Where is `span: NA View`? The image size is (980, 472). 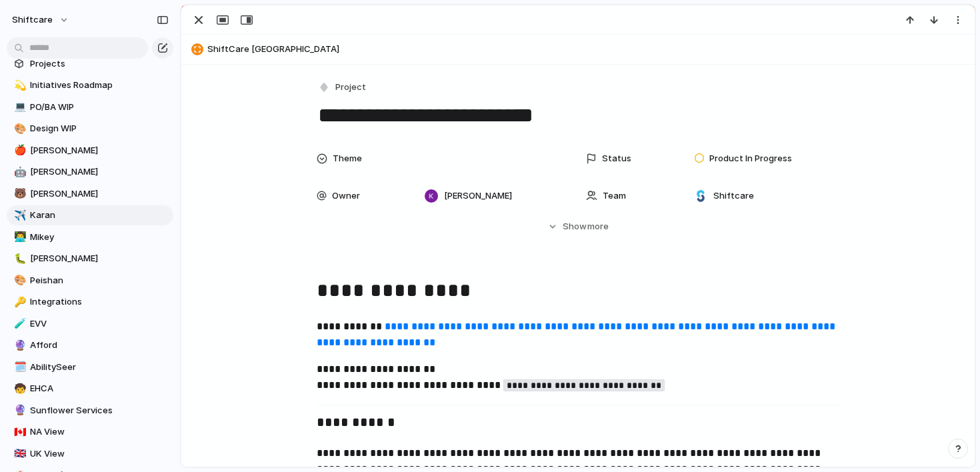
span: NA View is located at coordinates (100, 432).